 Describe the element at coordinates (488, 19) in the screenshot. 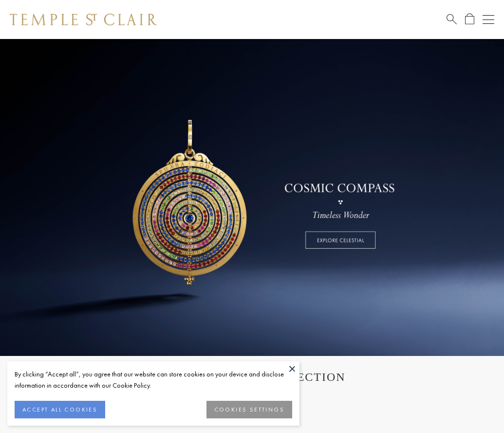

I see `button: Open navigation` at that location.